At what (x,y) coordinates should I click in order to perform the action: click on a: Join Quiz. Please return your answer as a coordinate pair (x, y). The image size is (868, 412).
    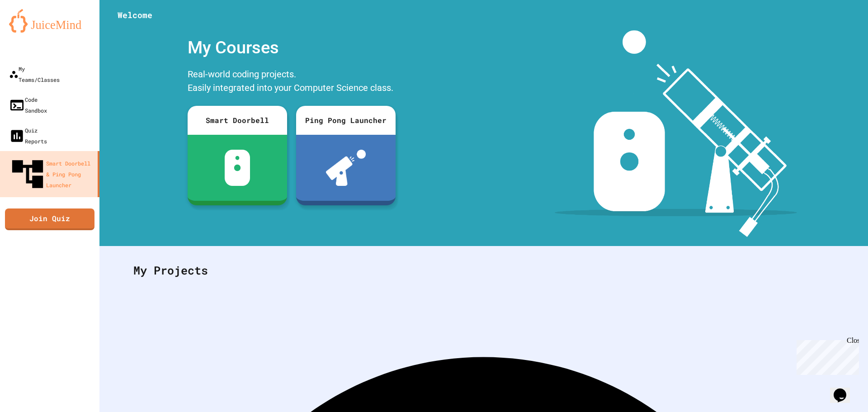
    Looking at the image, I should click on (50, 219).